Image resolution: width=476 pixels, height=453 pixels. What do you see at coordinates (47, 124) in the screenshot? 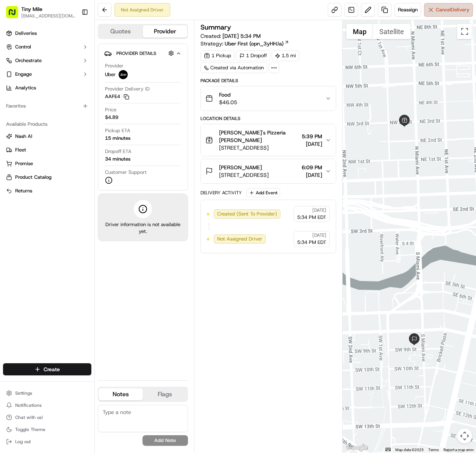
I see `div: Available Products` at bounding box center [47, 124].